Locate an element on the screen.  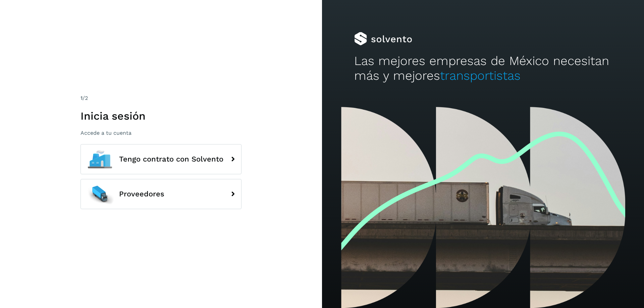
h2: Las mejores empresas de México necesitan más y mejores is located at coordinates (483, 69).